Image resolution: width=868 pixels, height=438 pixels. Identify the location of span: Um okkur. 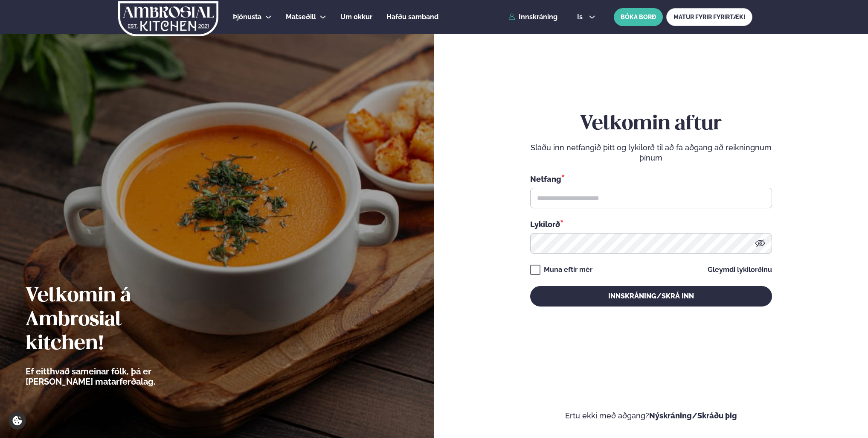
(356, 17).